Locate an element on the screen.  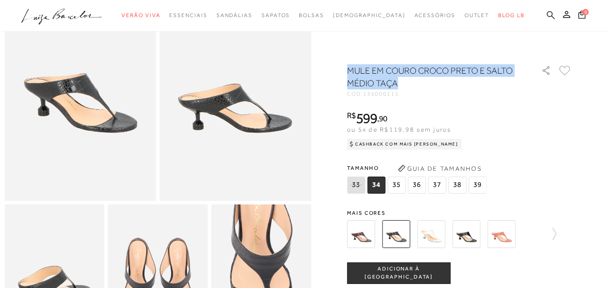
button: 0 is located at coordinates (582, 16).